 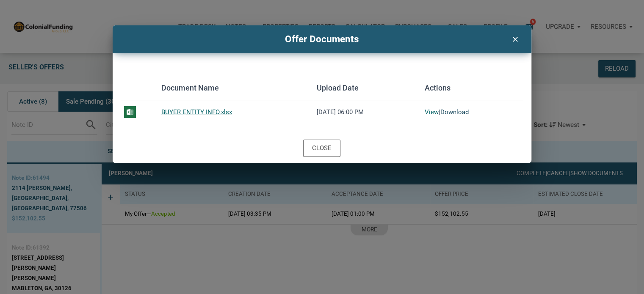 I want to click on a: BUYER ENTITY INFO.xlsx, so click(x=196, y=112).